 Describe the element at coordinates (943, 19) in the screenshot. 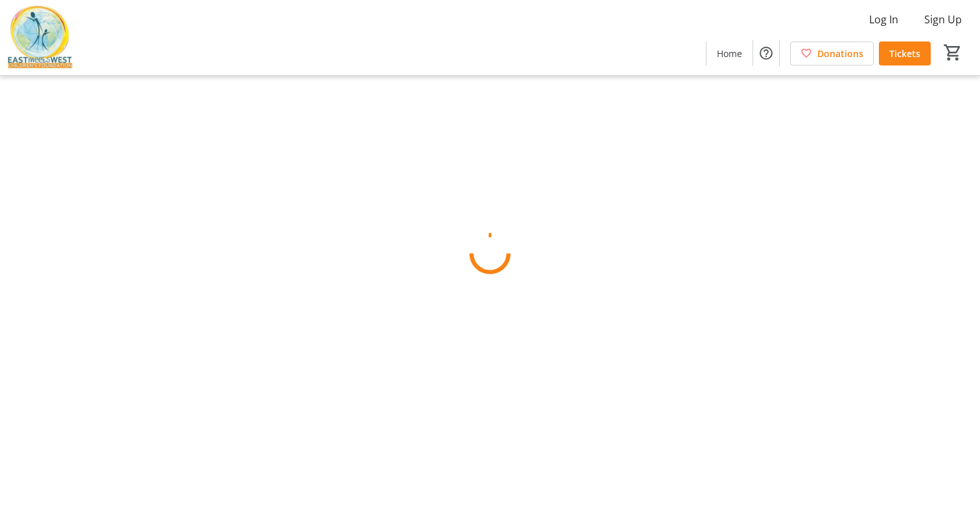

I see `span: Sign Up` at that location.